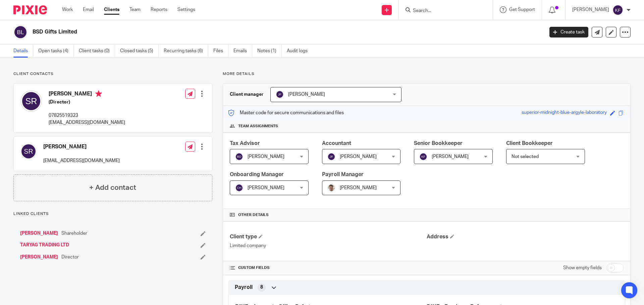  I want to click on a: Recurring tasks (6), so click(186, 51).